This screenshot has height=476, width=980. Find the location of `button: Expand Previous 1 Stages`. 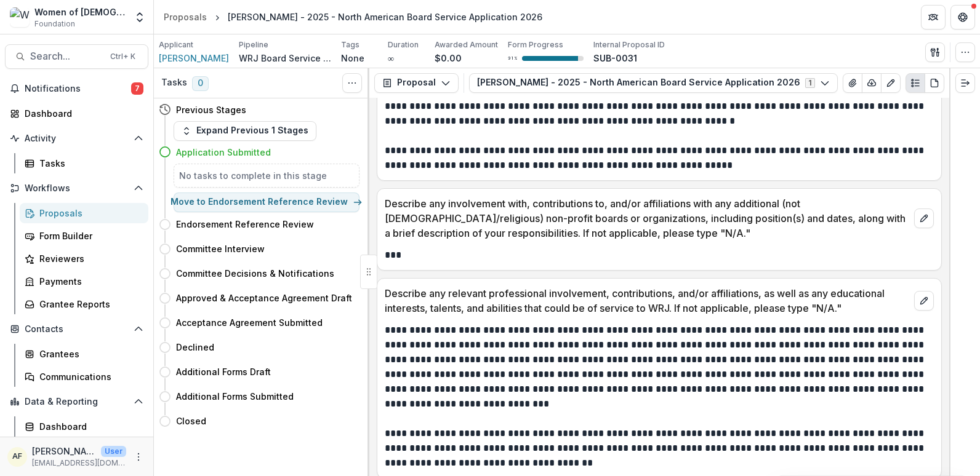

button: Expand Previous 1 Stages is located at coordinates (245, 131).